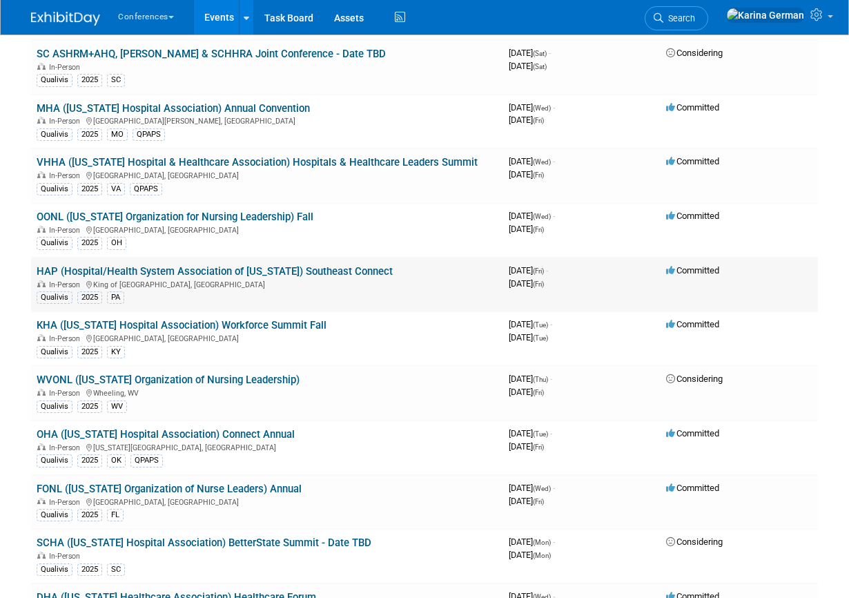 This screenshot has height=598, width=849. I want to click on div: WV, so click(117, 407).